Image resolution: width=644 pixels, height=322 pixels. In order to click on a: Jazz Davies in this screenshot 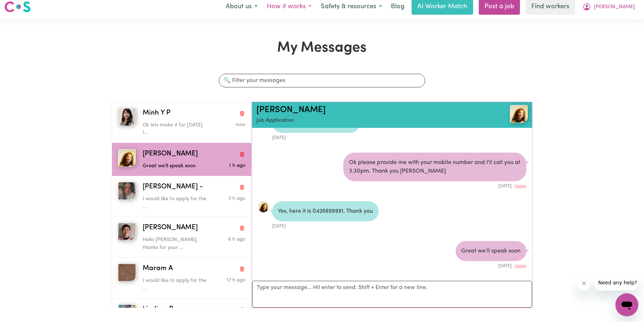, I will do `click(505, 114)`.